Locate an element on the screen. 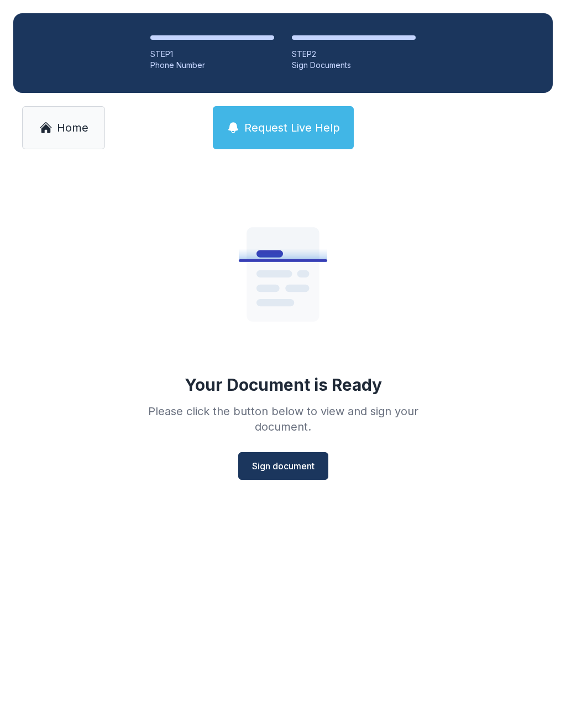 The image size is (566, 728). span: Sign document is located at coordinates (283, 466).